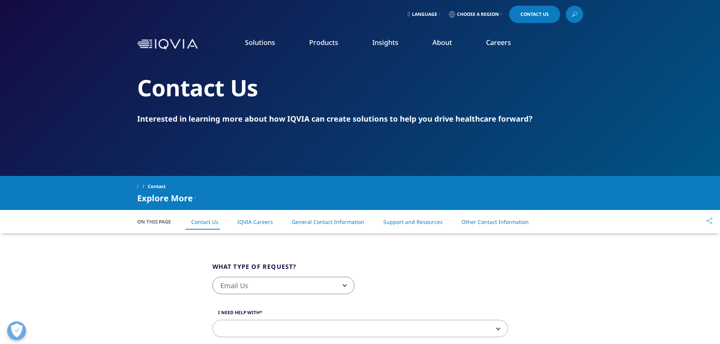  Describe the element at coordinates (156, 187) in the screenshot. I see `span: Contact` at that location.